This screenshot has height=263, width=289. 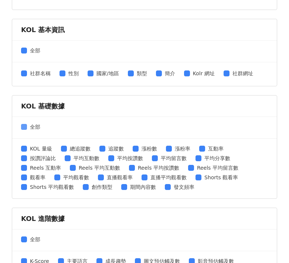 I want to click on span: 漲粉數, so click(x=149, y=149).